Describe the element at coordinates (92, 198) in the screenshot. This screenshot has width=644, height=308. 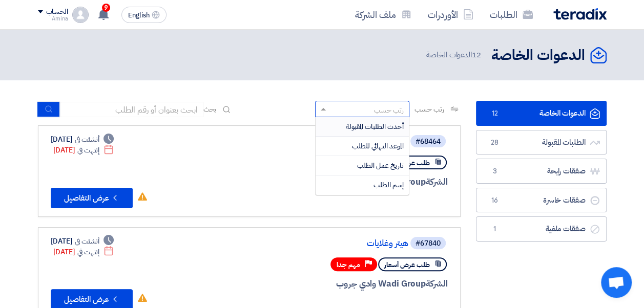
I see `button: عرض التفاصيل` at that location.